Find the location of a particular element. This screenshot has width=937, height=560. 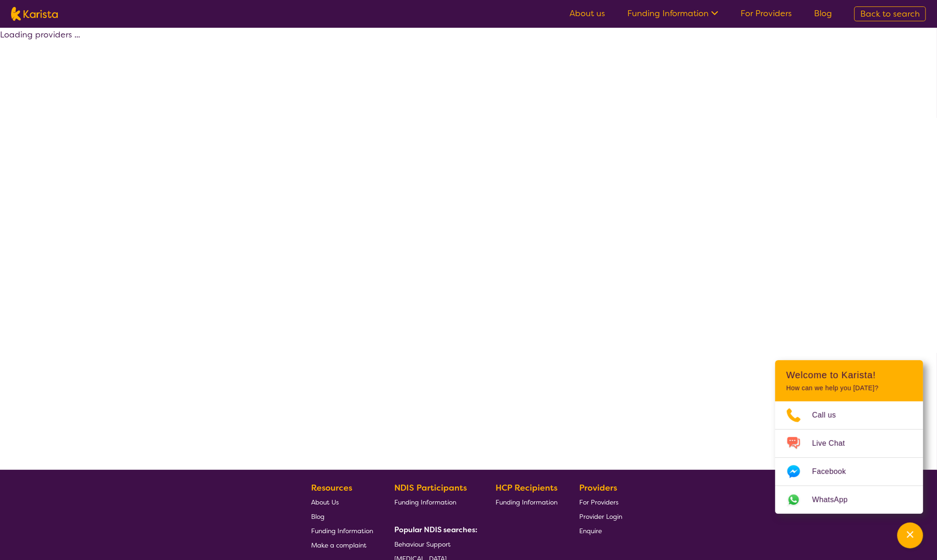

span: Back to search is located at coordinates (890, 14).